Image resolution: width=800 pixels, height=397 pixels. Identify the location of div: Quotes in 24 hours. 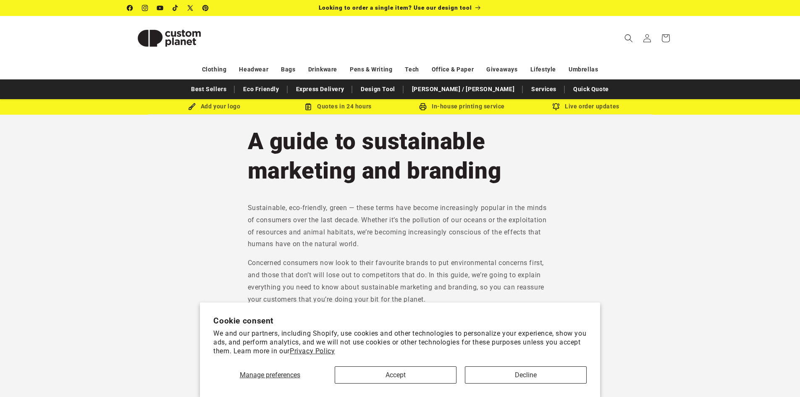
(338, 106).